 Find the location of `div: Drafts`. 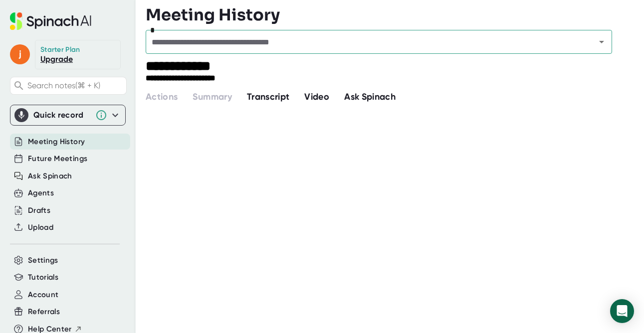

div: Drafts is located at coordinates (39, 210).